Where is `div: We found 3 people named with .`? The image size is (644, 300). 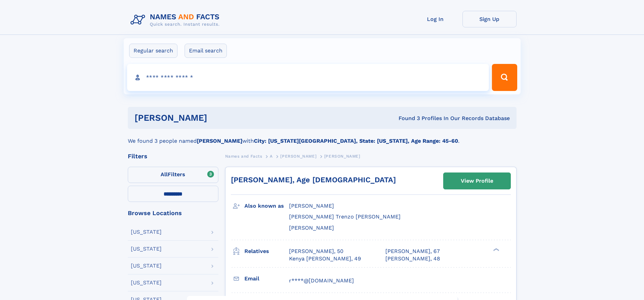
div: We found 3 people named with . is located at coordinates (322, 137).